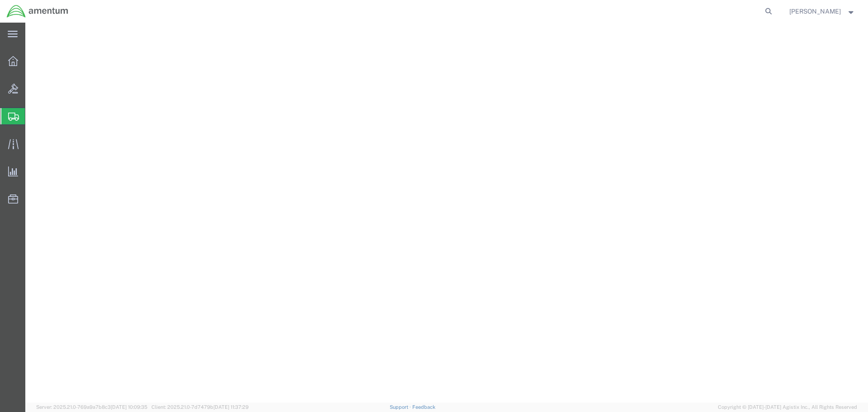 This screenshot has width=868, height=412. I want to click on span: Ernesto Garcia, so click(815, 11).